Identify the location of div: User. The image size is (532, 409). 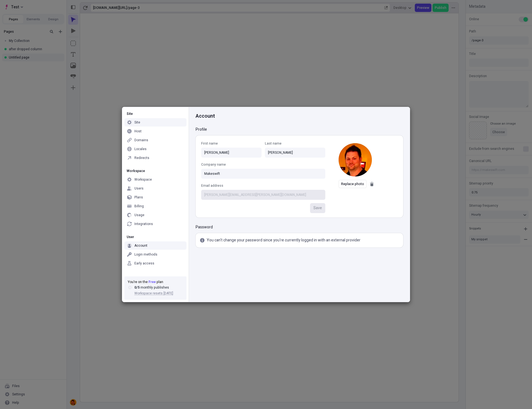
(155, 237).